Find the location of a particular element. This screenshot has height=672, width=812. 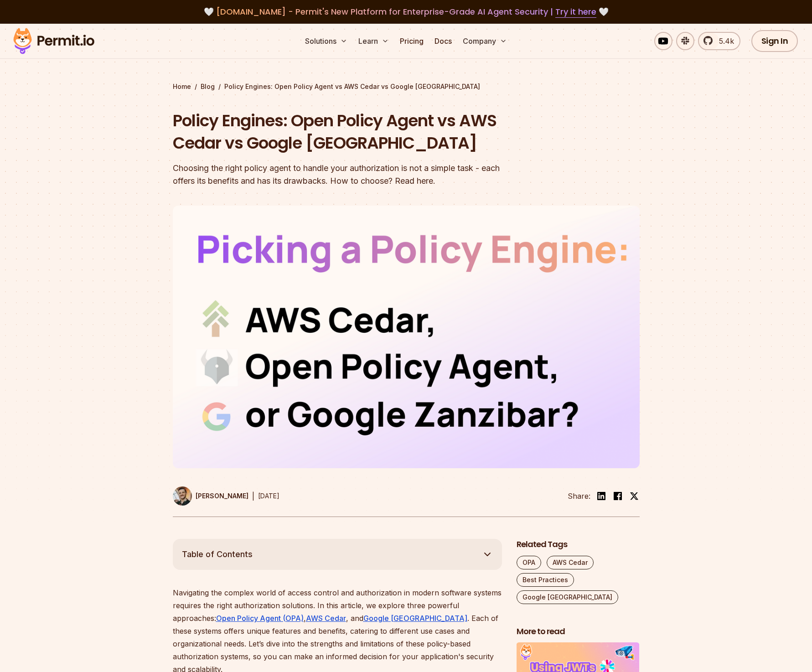

a: 5.4k is located at coordinates (719, 41).